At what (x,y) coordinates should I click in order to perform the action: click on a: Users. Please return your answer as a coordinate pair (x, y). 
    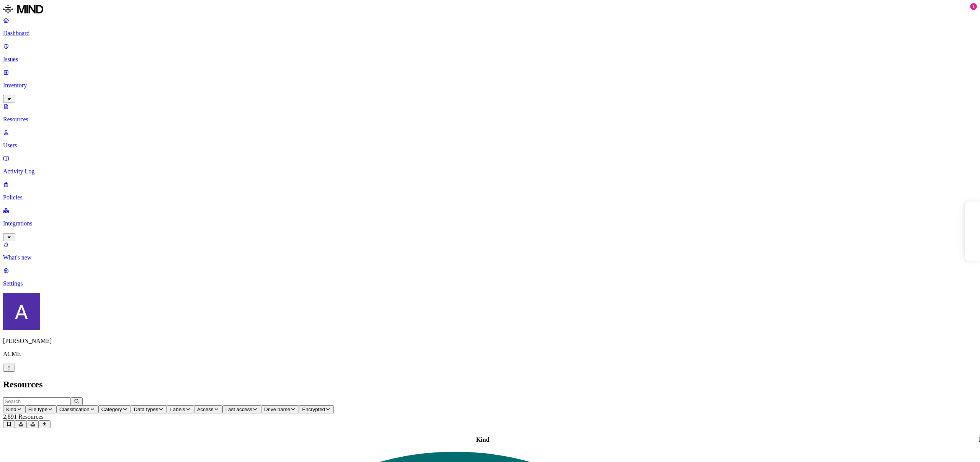
    Looking at the image, I should click on (490, 139).